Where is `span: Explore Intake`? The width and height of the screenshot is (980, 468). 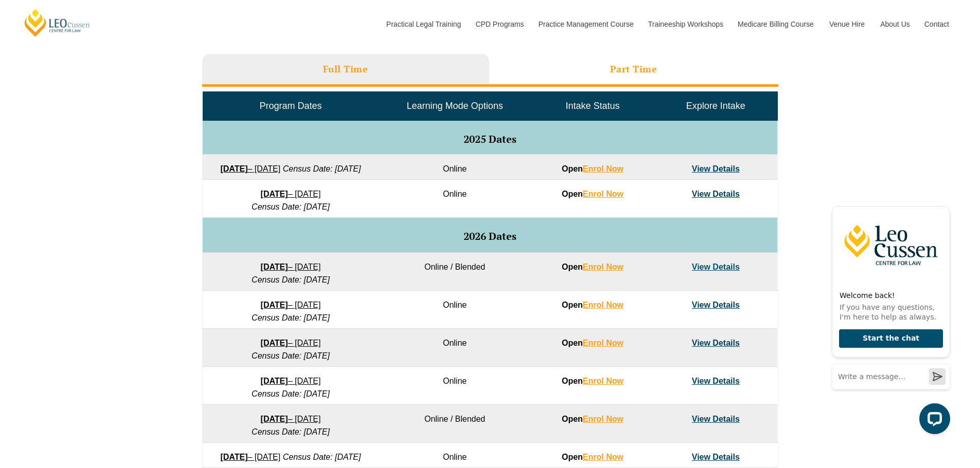
span: Explore Intake is located at coordinates (715, 106).